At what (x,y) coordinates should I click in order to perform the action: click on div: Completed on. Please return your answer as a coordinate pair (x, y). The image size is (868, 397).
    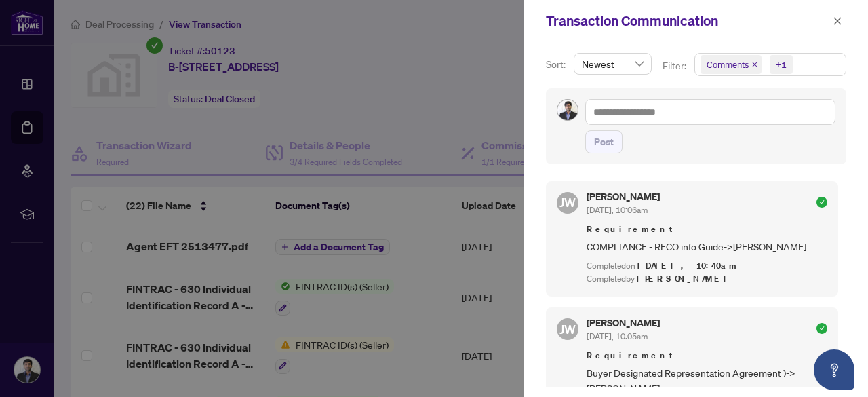
    Looking at the image, I should click on (707, 266).